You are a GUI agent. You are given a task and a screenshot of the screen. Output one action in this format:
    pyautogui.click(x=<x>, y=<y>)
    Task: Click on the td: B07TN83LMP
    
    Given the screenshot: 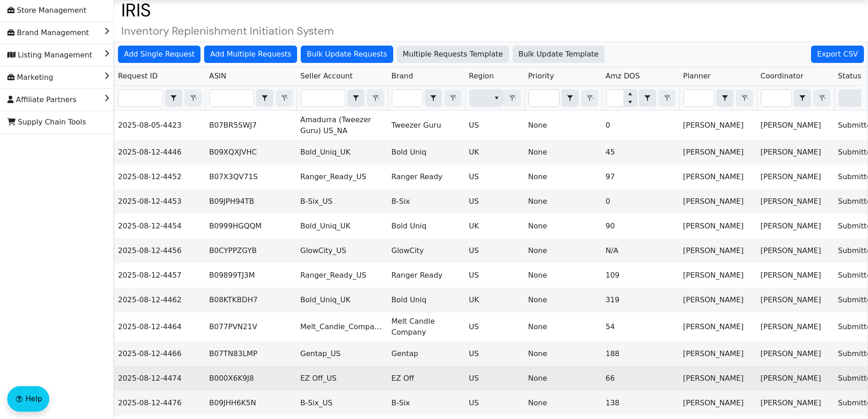 What is the action you would take?
    pyautogui.click(x=251, y=354)
    